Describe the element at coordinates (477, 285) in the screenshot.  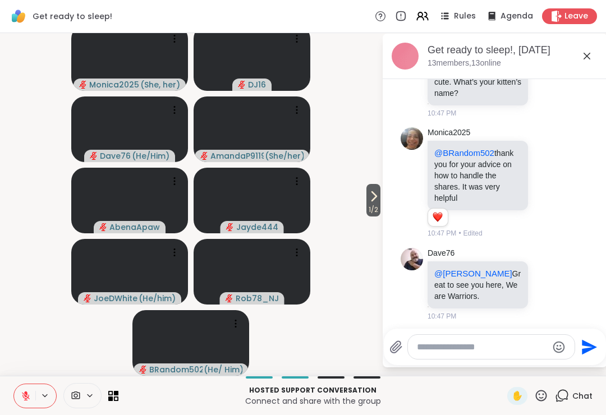
I see `p: Great to see you here, We are Warriors.` at that location.